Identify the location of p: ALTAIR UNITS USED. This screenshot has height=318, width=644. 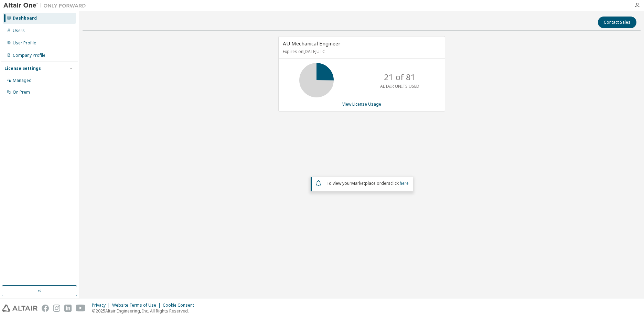
(400, 86).